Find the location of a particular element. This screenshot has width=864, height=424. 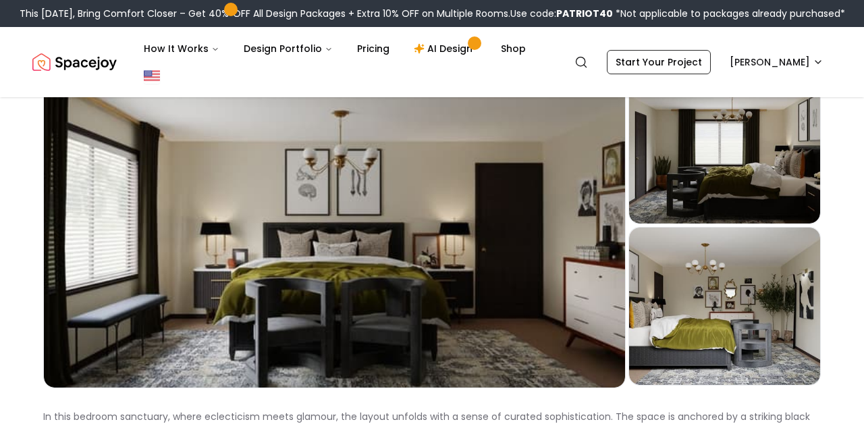

a: Pricing is located at coordinates (373, 49).